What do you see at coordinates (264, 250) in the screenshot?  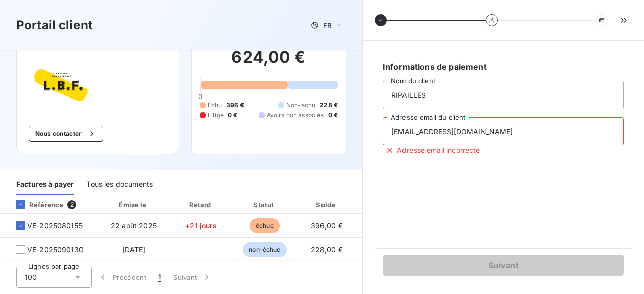 I see `span: non-échue` at bounding box center [264, 250].